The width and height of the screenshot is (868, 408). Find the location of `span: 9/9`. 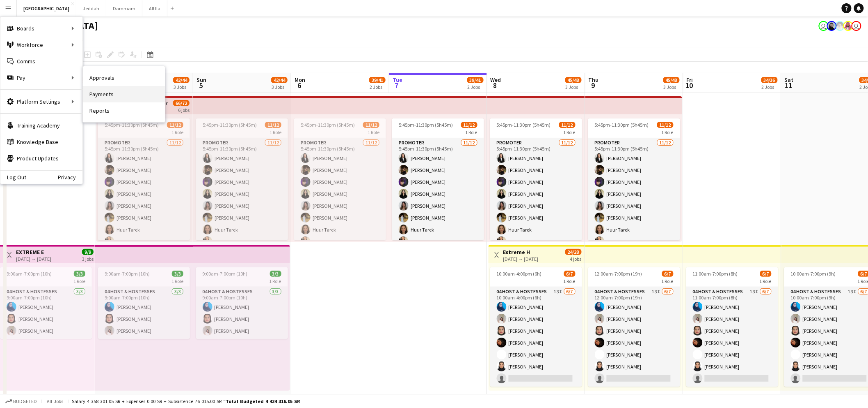

span: 9/9 is located at coordinates (88, 252).